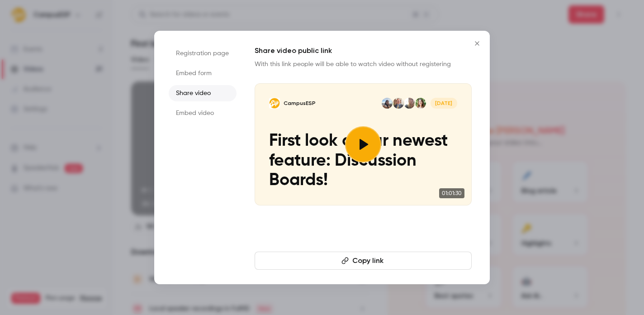 The width and height of the screenshot is (644, 315). Describe the element at coordinates (363, 144) in the screenshot. I see `a: First look at our newest feature: Discussion Boards!CampusESPBrooke SterneckDanielle DreeszenGavi...` at that location.